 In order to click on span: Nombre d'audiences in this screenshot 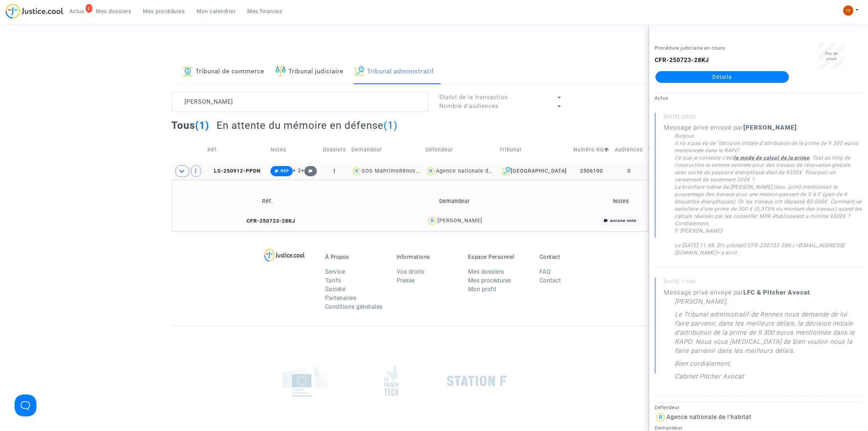, I will do `click(469, 106)`.